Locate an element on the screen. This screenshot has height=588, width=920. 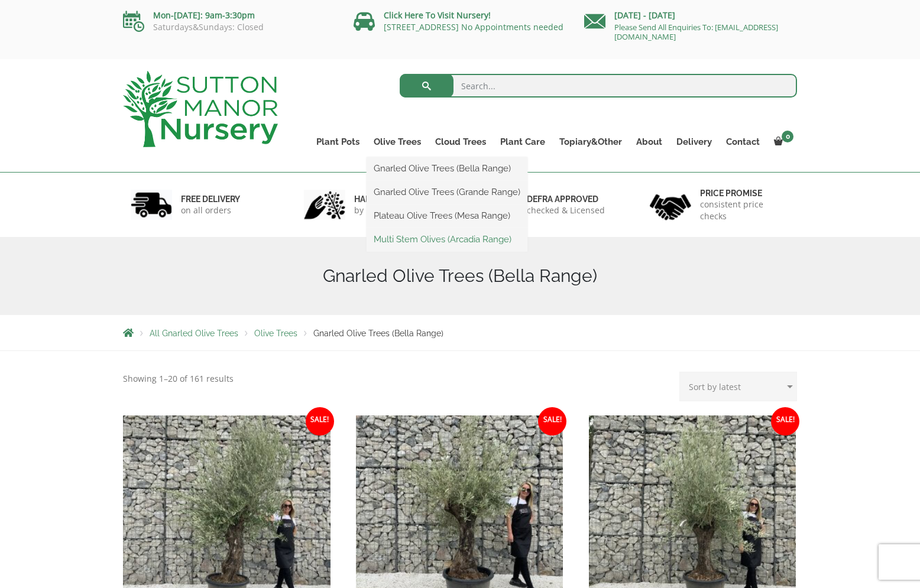
a: Gnarled Olive Trees (Grande Range) is located at coordinates (447, 192).